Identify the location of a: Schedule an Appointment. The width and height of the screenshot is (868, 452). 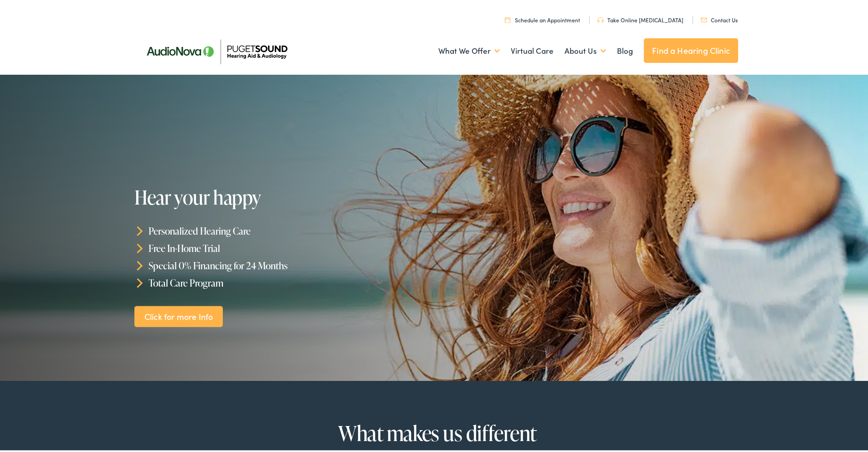
(542, 17).